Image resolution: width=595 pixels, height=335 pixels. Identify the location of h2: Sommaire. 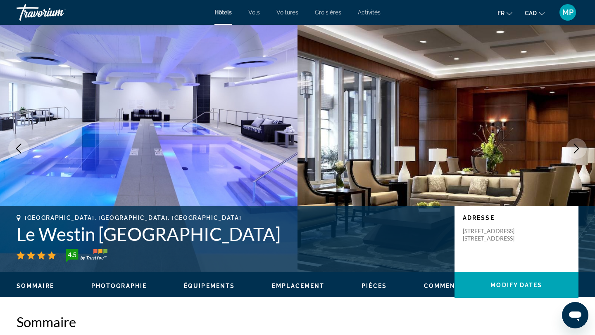
(297, 322).